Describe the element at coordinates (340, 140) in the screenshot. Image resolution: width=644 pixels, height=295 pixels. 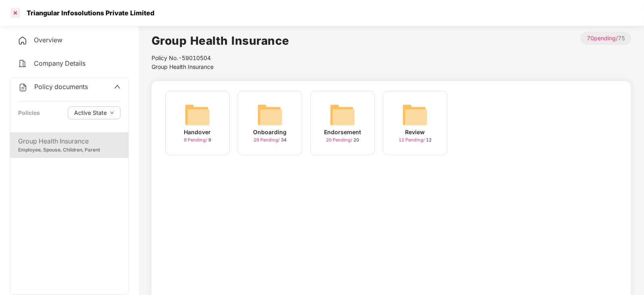
I see `span: 20 Pending /` at that location.